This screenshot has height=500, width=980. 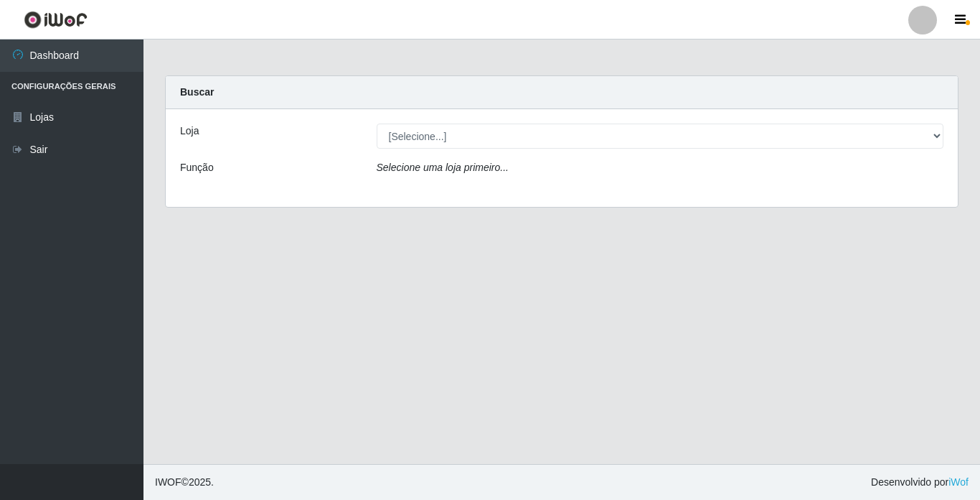 I want to click on a: iWof, so click(x=959, y=482).